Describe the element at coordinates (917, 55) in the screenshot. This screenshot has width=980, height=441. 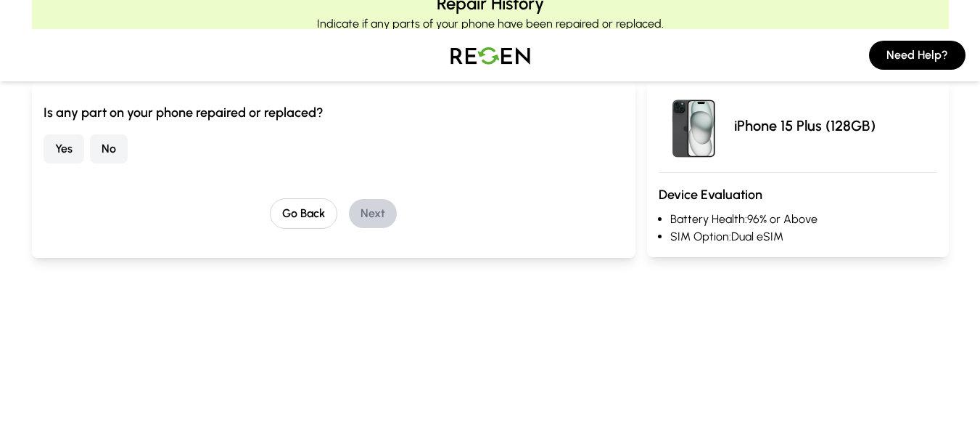
I see `a: Need Help?` at that location.